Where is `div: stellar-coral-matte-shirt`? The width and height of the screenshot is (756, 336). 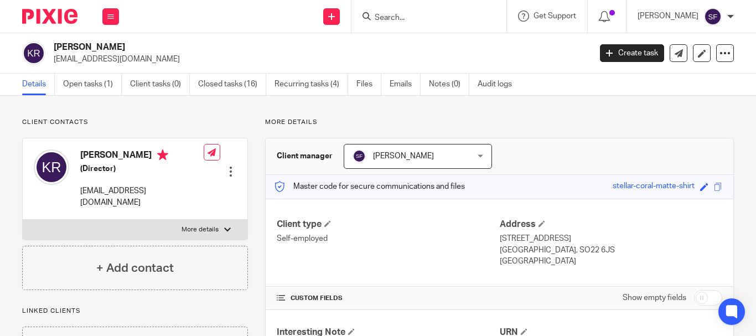
div: stellar-coral-matte-shirt is located at coordinates (654, 186).